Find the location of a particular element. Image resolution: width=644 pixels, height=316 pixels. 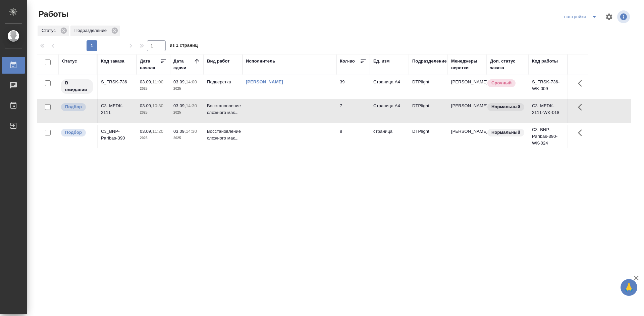

p: 11:00 is located at coordinates (158, 82).